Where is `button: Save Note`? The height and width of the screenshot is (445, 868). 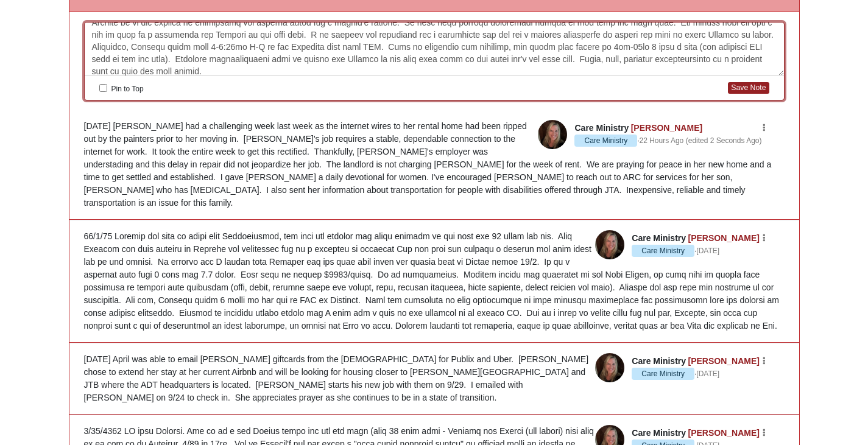
button: Save Note is located at coordinates (748, 88).